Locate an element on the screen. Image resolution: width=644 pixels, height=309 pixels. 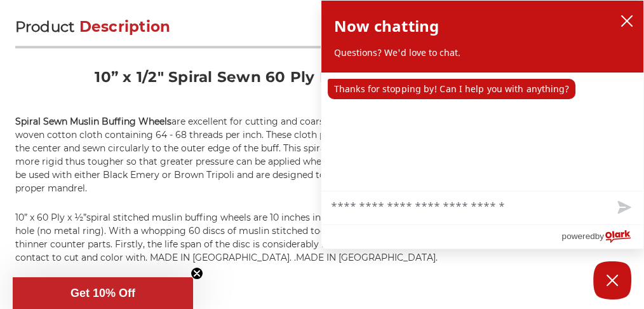
span: powered is located at coordinates (578, 236).